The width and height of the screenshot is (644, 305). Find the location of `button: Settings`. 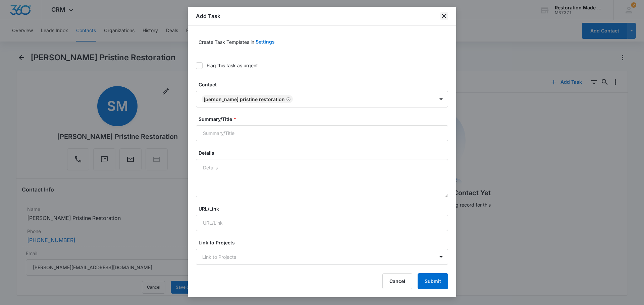

button: Settings is located at coordinates (265, 42).